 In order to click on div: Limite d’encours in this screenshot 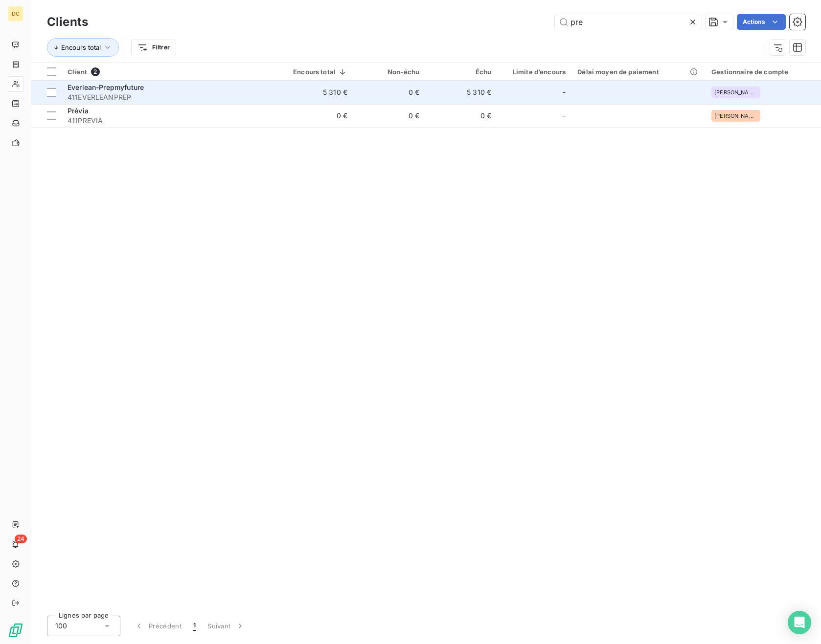, I will do `click(534, 72)`.